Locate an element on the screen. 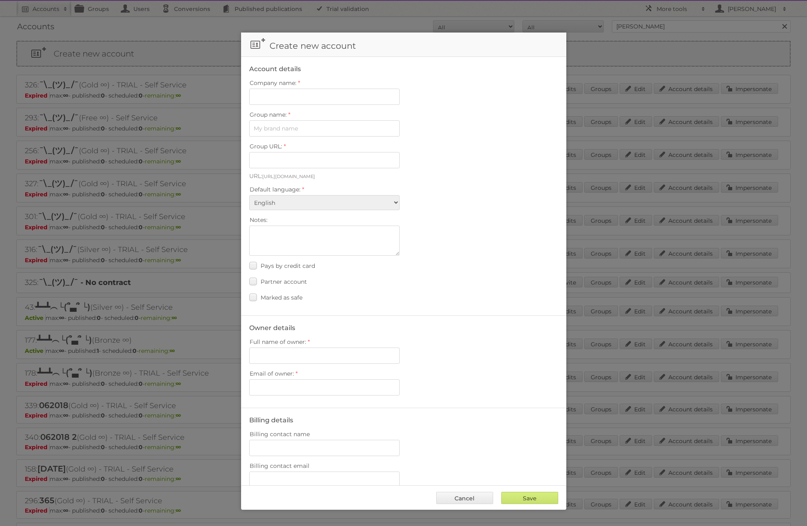 The width and height of the screenshot is (807, 526). span: Partner account is located at coordinates (284, 282).